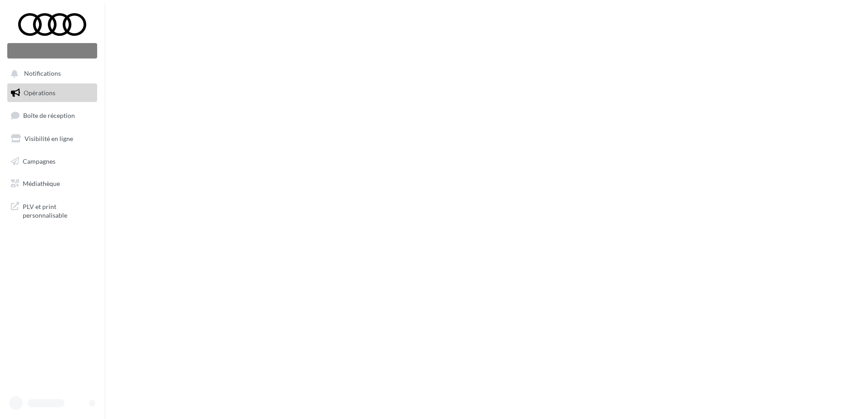 The width and height of the screenshot is (868, 419). I want to click on a: Médiathèque, so click(53, 184).